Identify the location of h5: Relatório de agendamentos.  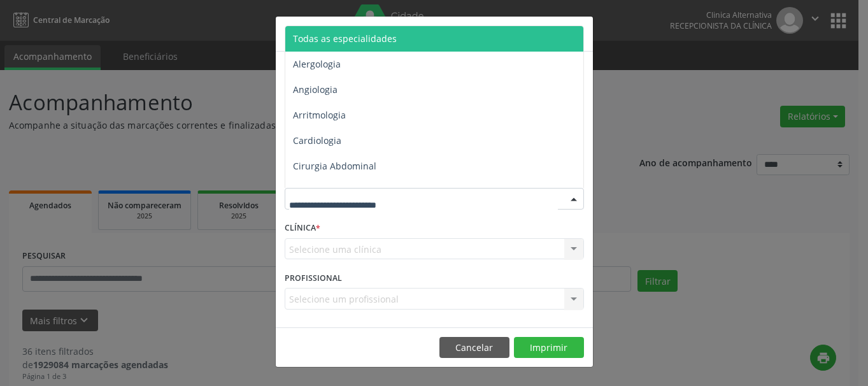
(357, 33).